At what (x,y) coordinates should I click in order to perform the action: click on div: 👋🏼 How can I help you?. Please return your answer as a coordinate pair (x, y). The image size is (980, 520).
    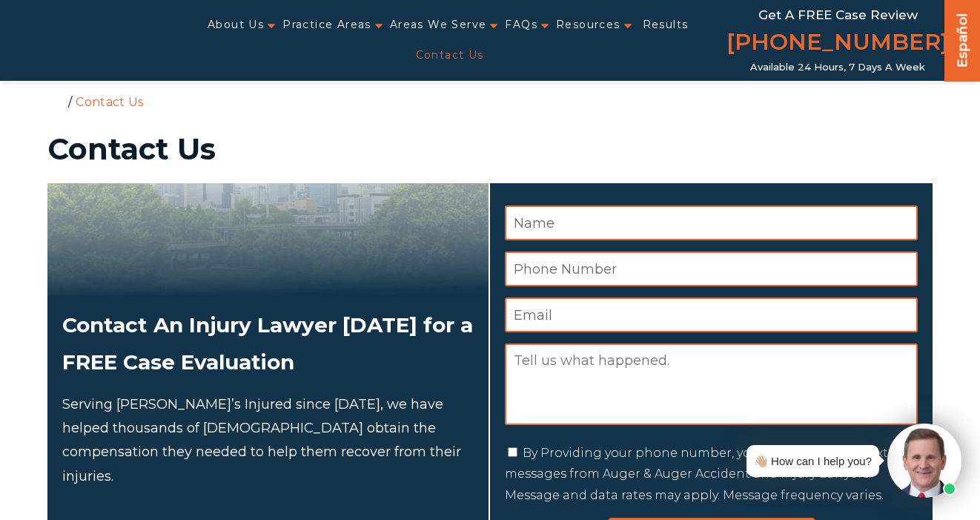
    Looking at the image, I should click on (813, 461).